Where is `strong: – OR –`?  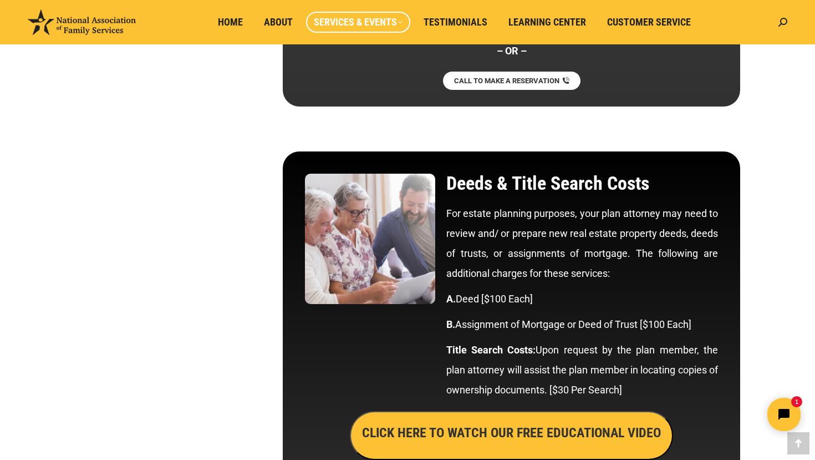 strong: – OR – is located at coordinates (512, 50).